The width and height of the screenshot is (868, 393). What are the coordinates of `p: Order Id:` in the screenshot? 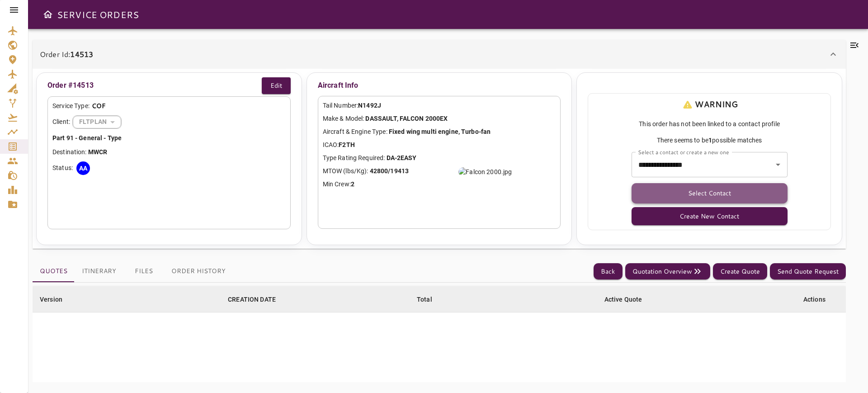 It's located at (67, 54).